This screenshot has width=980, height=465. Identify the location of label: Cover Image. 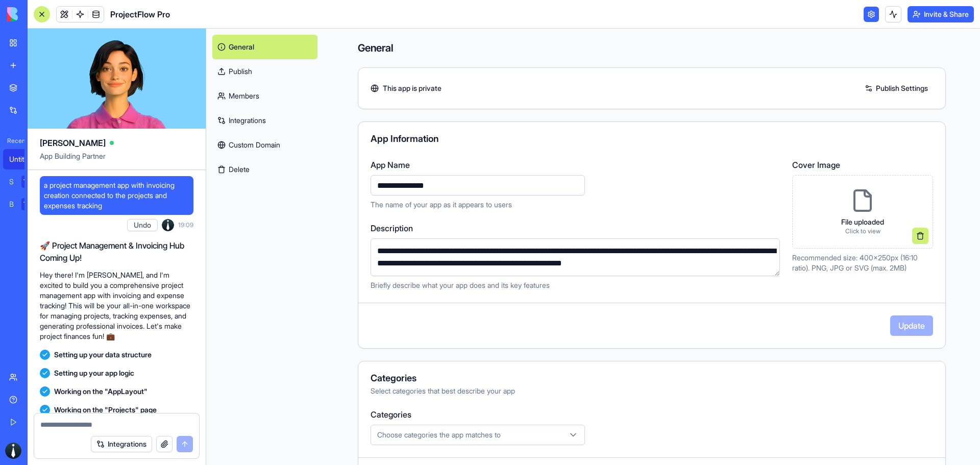
(862, 165).